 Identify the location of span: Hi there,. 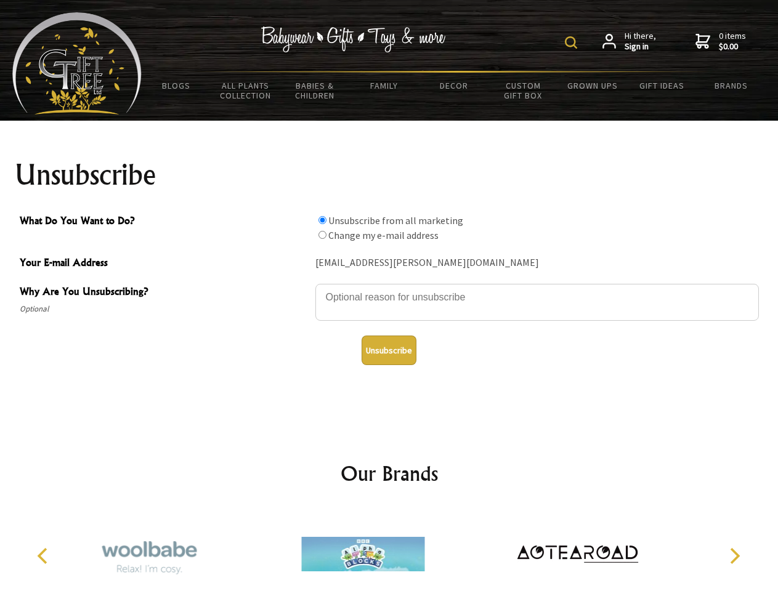
(640, 41).